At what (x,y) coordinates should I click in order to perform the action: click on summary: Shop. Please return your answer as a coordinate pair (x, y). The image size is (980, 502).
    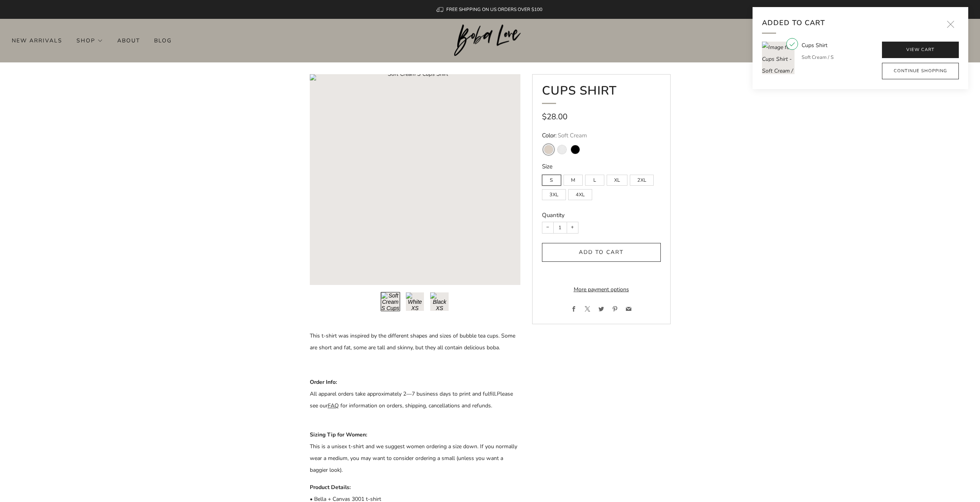
    Looking at the image, I should click on (90, 40).